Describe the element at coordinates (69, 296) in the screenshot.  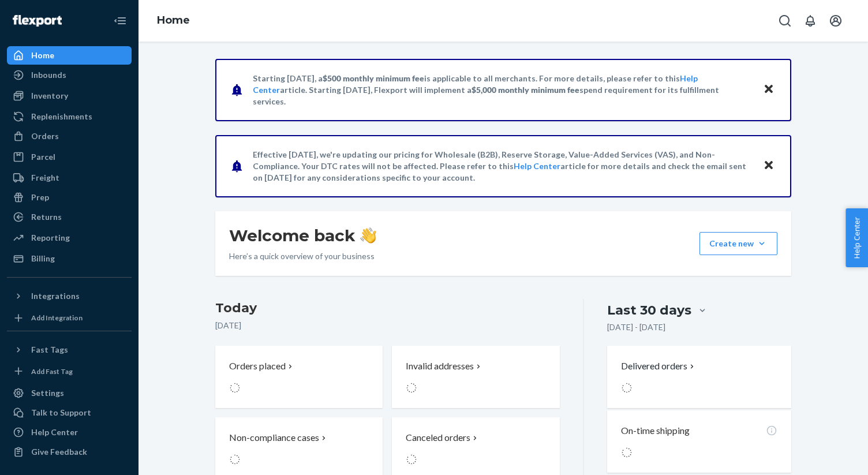
I see `button: Integrations` at that location.